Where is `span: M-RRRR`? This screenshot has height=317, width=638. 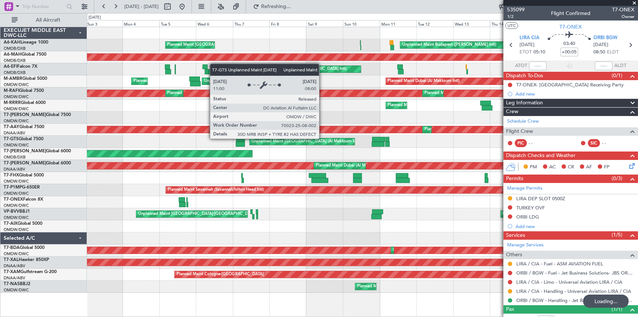 span: M-RRRR is located at coordinates (12, 103).